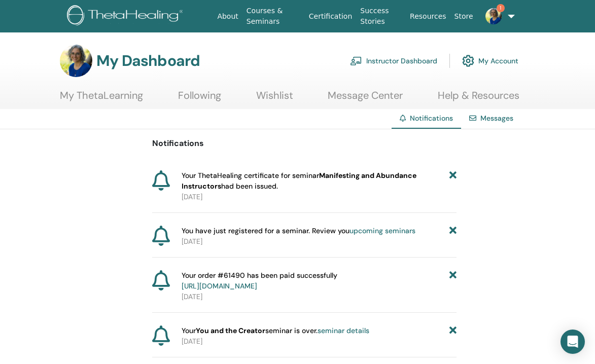  What do you see at coordinates (365, 99) in the screenshot?
I see `a: Message Center` at bounding box center [365, 99].